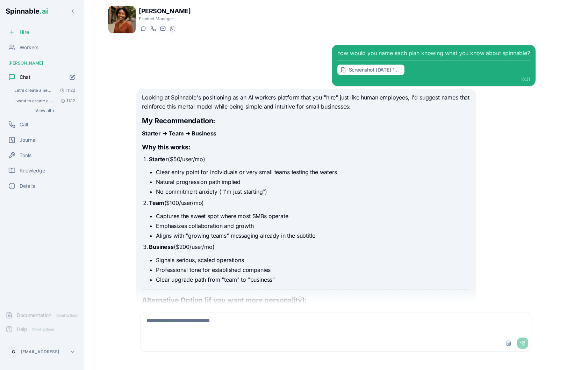 The image size is (588, 370). Describe the element at coordinates (29, 48) in the screenshot. I see `span: Workers` at that location.